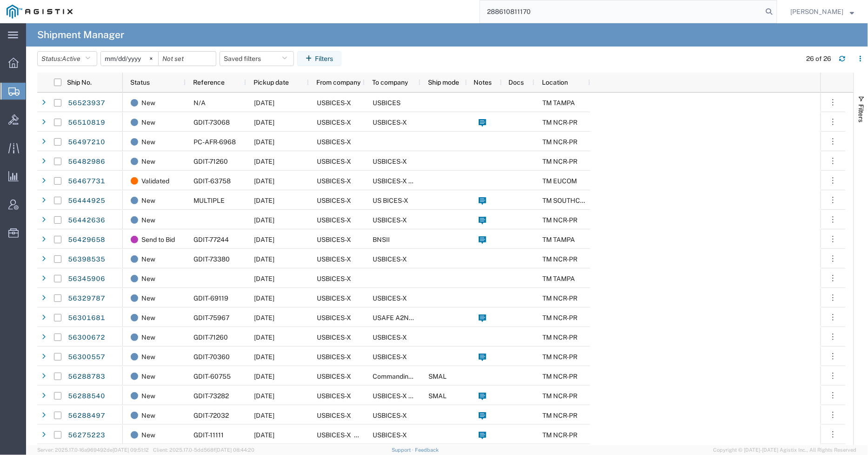 The width and height of the screenshot is (868, 455). Describe the element at coordinates (86, 416) in the screenshot. I see `a: 56288497` at that location.